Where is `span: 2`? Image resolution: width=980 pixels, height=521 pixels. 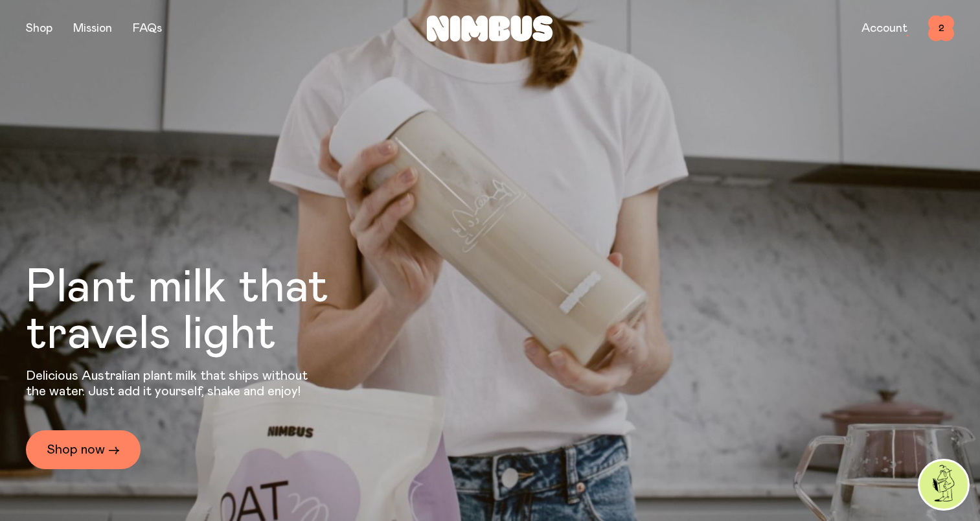
span: 2 is located at coordinates (941, 29).